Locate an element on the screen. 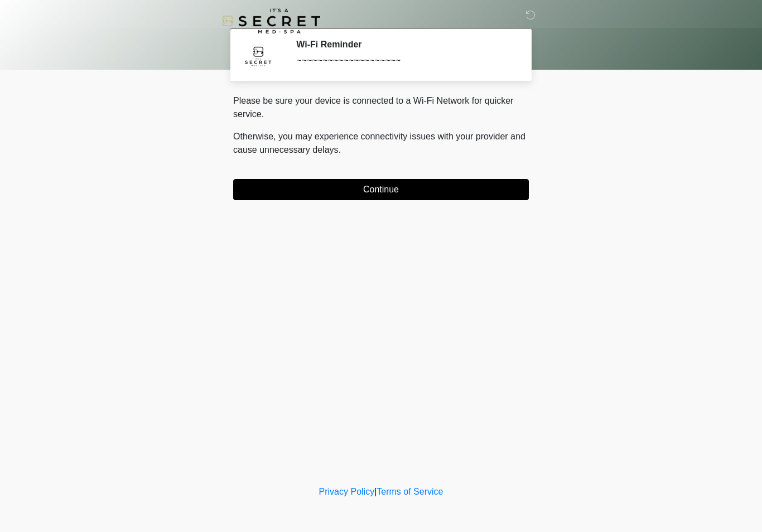  img: It's A Secret Med Spa Logo is located at coordinates (271, 21).